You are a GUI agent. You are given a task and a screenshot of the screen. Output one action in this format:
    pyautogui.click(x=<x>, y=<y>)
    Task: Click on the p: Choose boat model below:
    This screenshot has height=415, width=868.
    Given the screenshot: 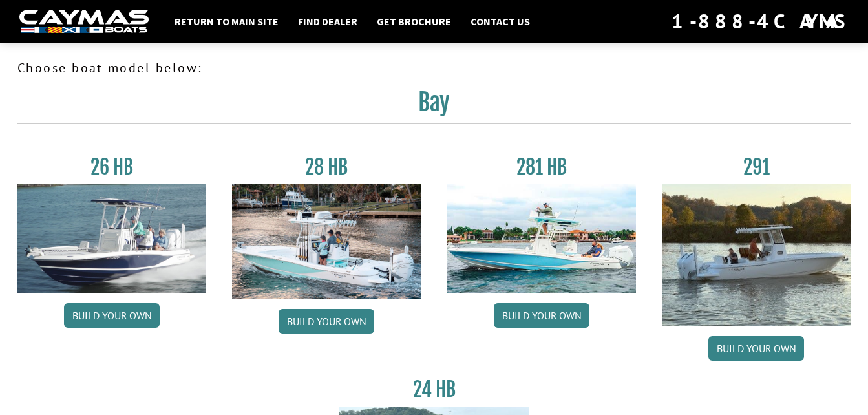 What is the action you would take?
    pyautogui.click(x=434, y=68)
    